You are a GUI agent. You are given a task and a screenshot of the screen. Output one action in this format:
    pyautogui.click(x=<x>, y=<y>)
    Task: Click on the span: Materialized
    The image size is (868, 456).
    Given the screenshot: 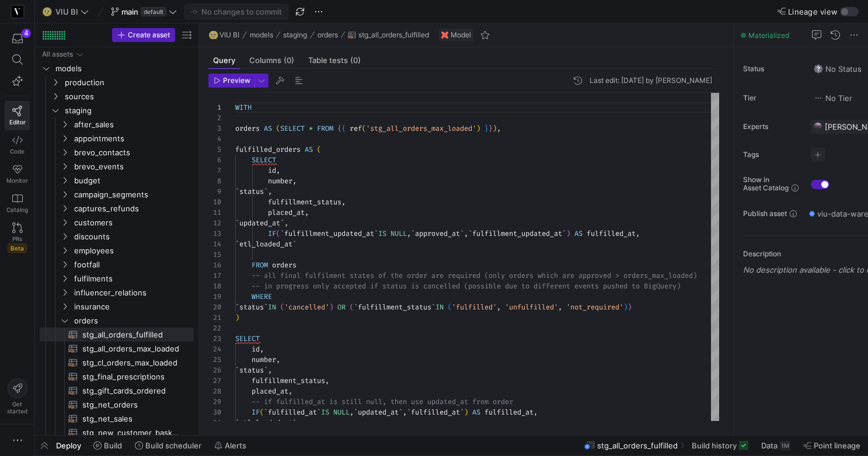 What is the action you would take?
    pyautogui.click(x=769, y=35)
    